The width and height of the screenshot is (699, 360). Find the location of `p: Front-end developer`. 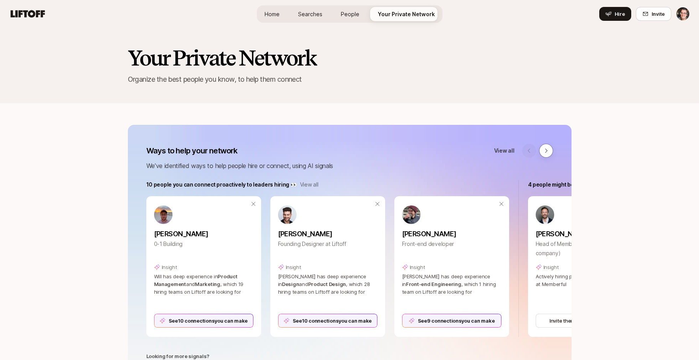

p: Front-end developer is located at coordinates (452, 244).